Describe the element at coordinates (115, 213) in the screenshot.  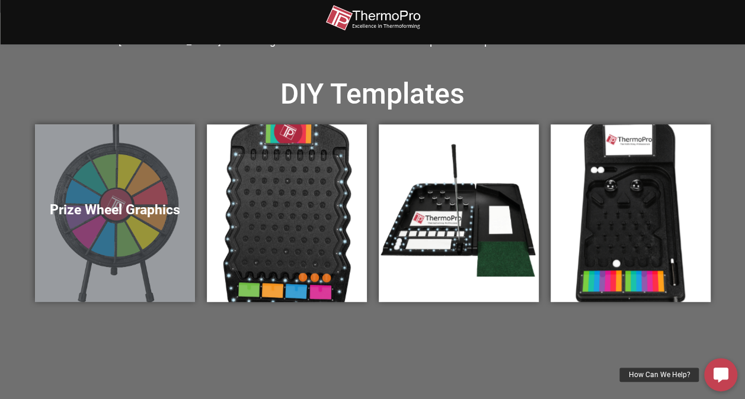
I see `a: Prize Wheel Graphics` at that location.